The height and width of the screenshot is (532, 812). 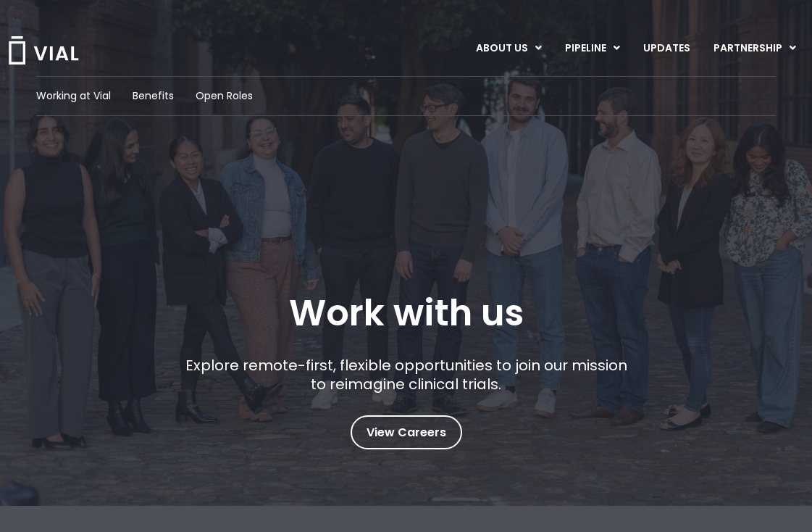 What do you see at coordinates (73, 95) in the screenshot?
I see `a: Working at Vial` at bounding box center [73, 95].